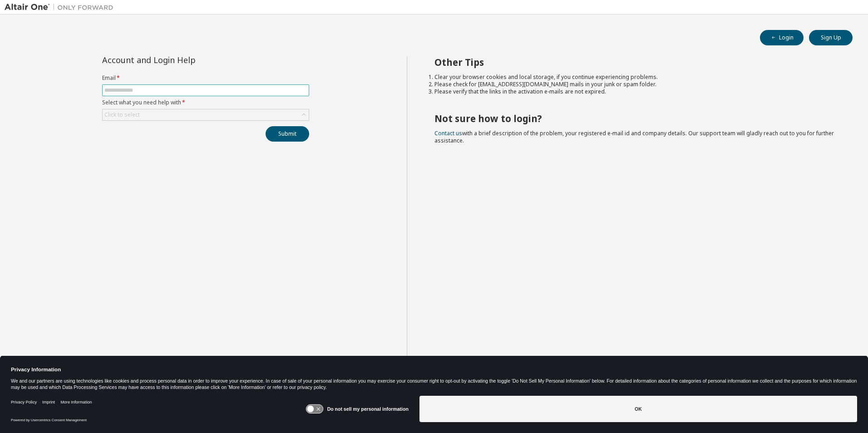 The image size is (868, 433). I want to click on img: Altair One, so click(61, 7).